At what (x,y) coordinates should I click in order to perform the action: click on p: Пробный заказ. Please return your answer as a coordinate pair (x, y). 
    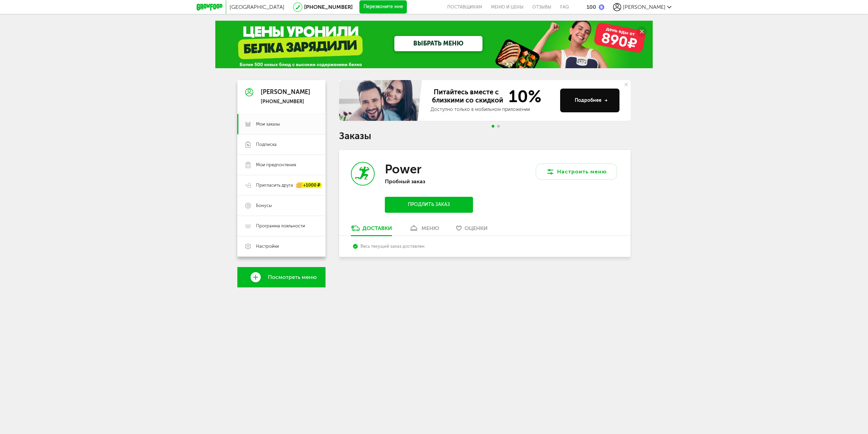
    Looking at the image, I should click on (429, 181).